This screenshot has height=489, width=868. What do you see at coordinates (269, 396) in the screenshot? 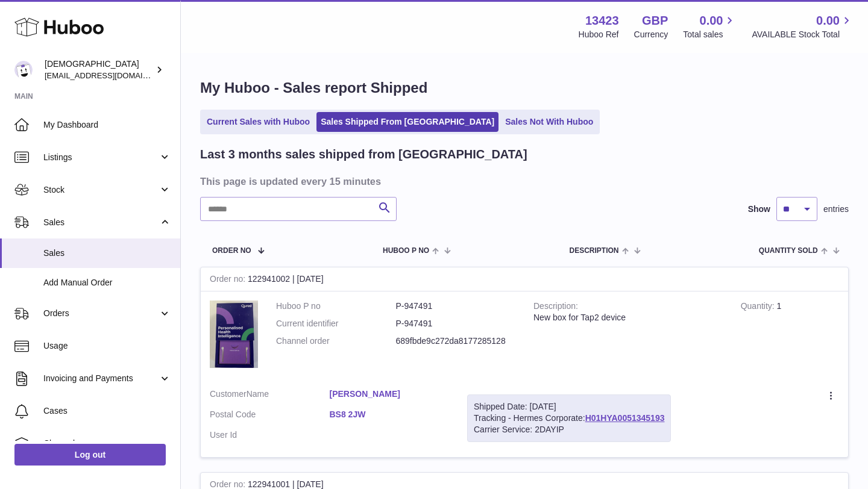
I see `dt: Name` at bounding box center [269, 396].